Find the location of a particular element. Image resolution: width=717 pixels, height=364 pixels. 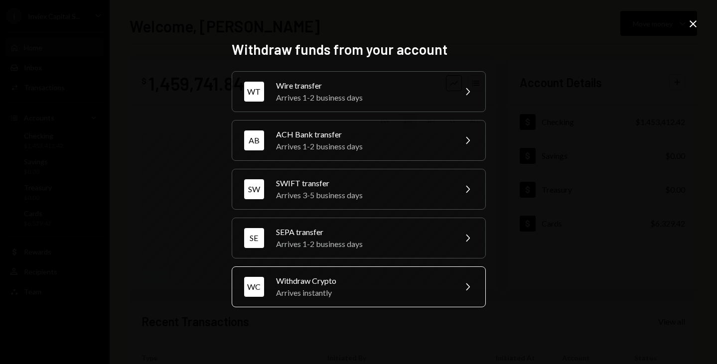

div: Wire transfer is located at coordinates (363, 86).